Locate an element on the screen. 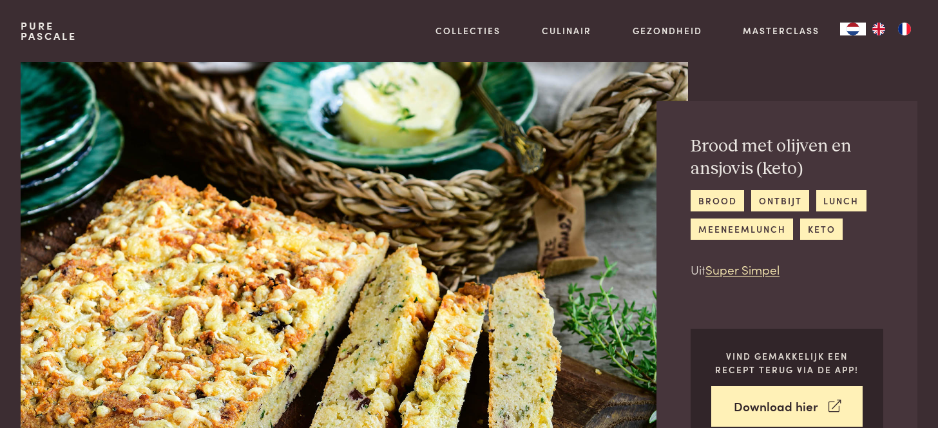 The height and width of the screenshot is (428, 938). p: Uit is located at coordinates (787, 269).